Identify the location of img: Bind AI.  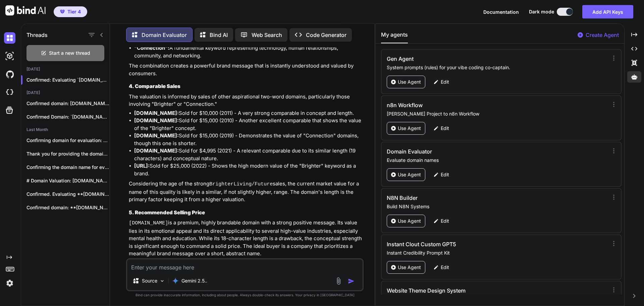
(25, 10).